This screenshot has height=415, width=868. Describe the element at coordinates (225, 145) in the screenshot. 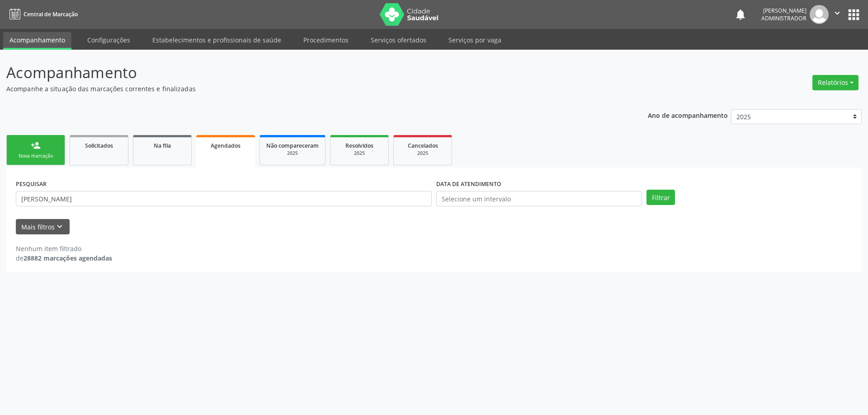

I see `span: Agendados` at that location.